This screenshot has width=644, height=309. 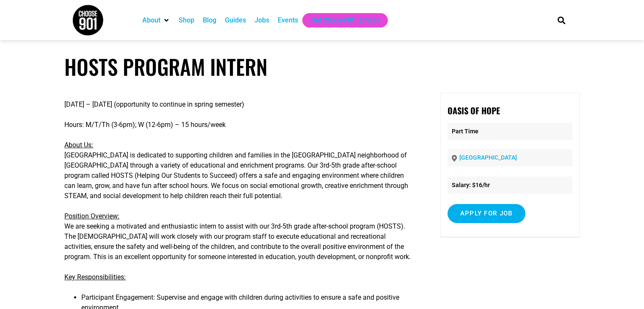 I want to click on a: Get Choose901 Emails, so click(x=345, y=21).